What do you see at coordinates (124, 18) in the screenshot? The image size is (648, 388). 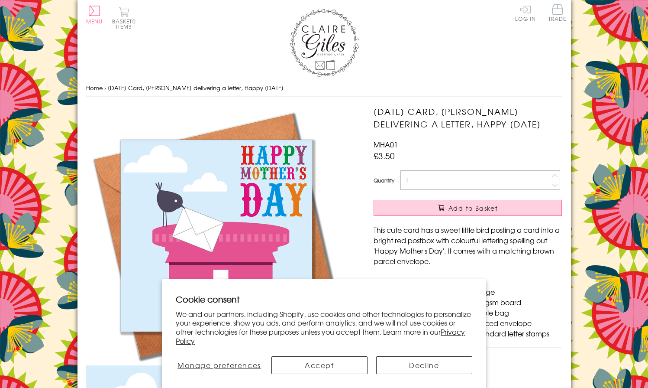 I see `button: Basket0 items` at bounding box center [124, 18].